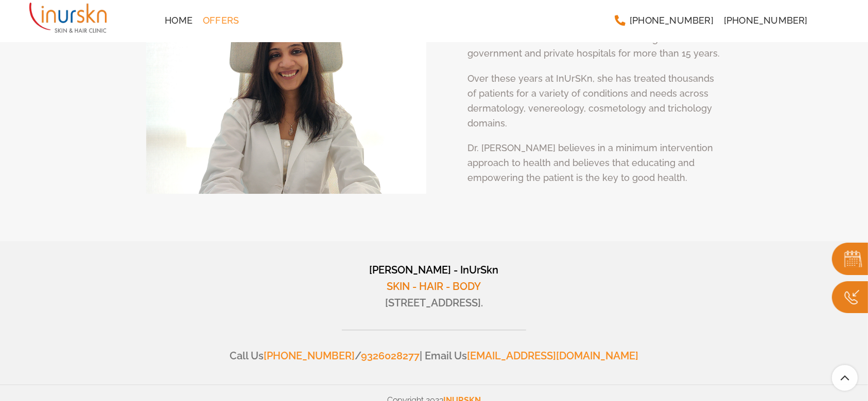  I want to click on p: Over these years at InUrSKn, she has treated thousands of patients for a variety of conditions an..., so click(594, 101).